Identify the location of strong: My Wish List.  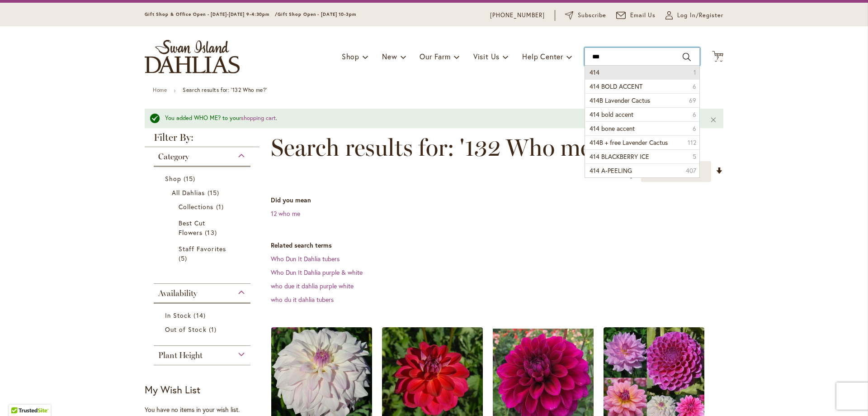
(172, 389).